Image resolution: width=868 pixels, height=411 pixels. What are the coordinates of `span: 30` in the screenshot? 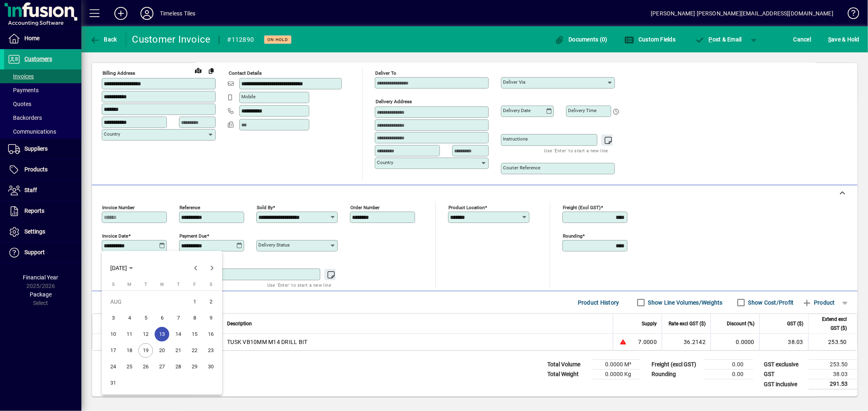 It's located at (210, 367).